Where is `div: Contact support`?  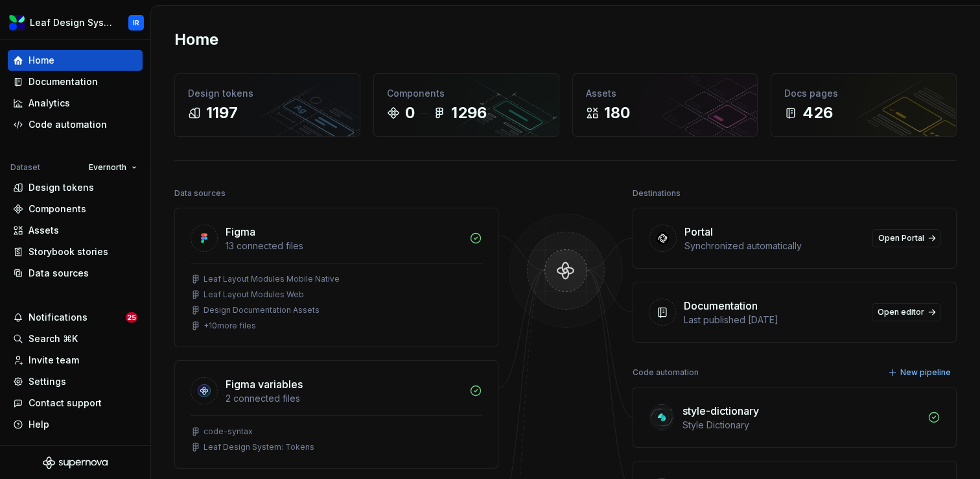 div: Contact support is located at coordinates (65, 403).